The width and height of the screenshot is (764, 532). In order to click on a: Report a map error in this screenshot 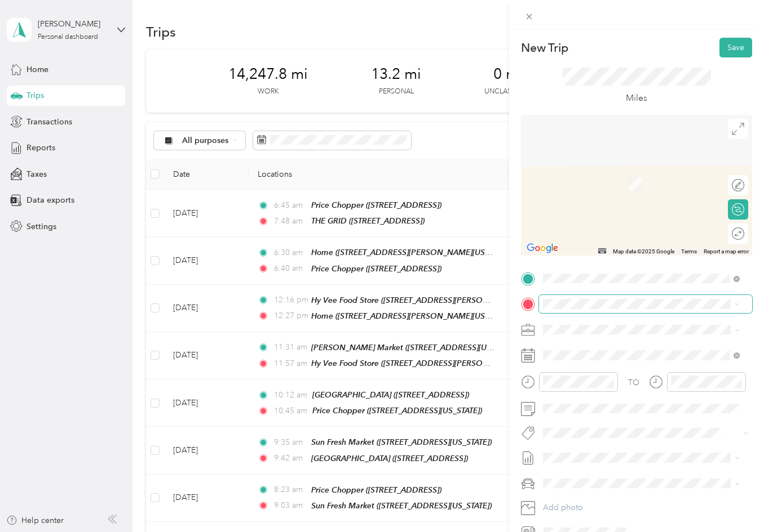, I will do `click(726, 251)`.